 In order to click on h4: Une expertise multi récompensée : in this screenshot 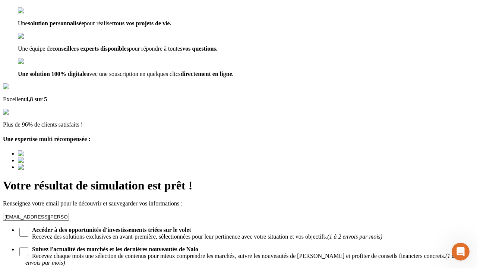, I will do `click(238, 139)`.